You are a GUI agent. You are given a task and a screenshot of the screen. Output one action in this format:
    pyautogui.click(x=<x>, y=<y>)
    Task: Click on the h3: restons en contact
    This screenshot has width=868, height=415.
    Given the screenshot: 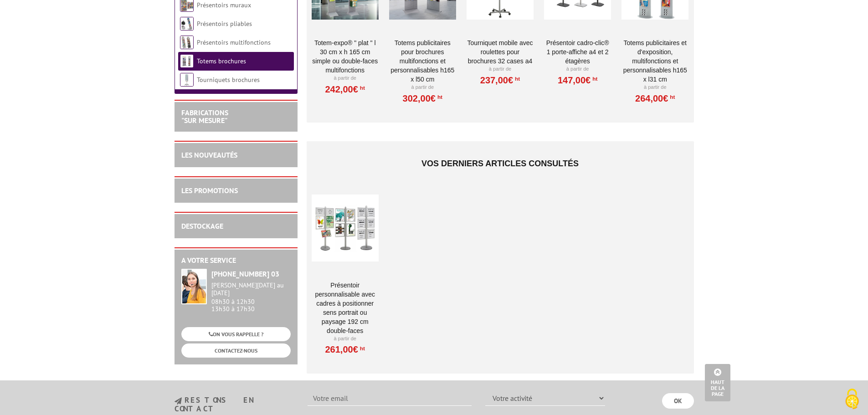 What is the action you would take?
    pyautogui.click(x=235, y=404)
    